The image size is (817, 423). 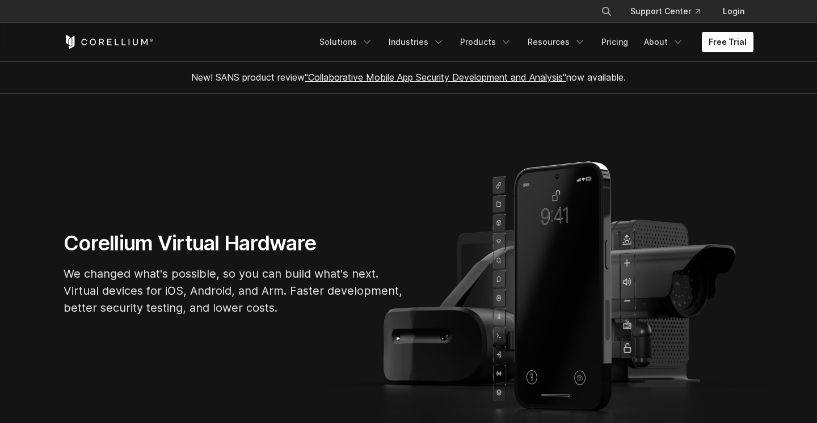 What do you see at coordinates (234, 243) in the screenshot?
I see `h1: Corellium Virtual Hardware` at bounding box center [234, 243].